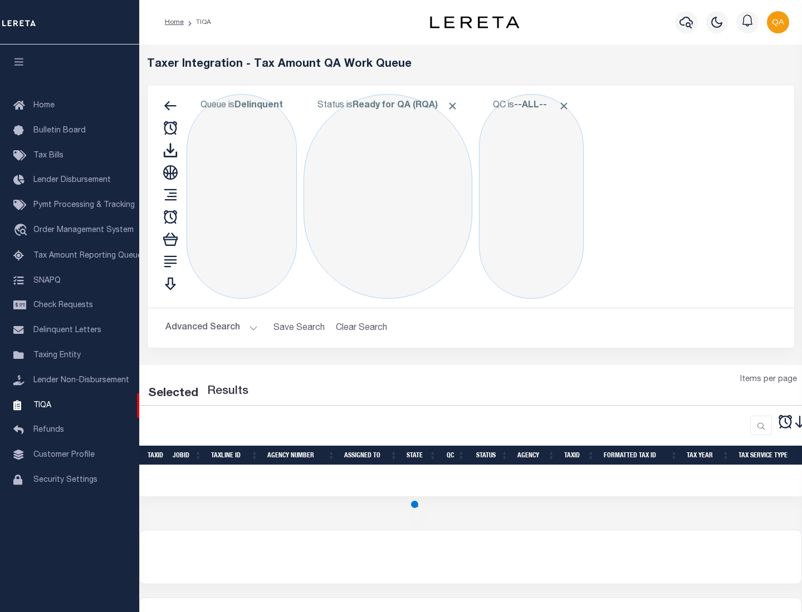 Image resolution: width=802 pixels, height=612 pixels. Describe the element at coordinates (44, 106) in the screenshot. I see `span: Home` at that location.